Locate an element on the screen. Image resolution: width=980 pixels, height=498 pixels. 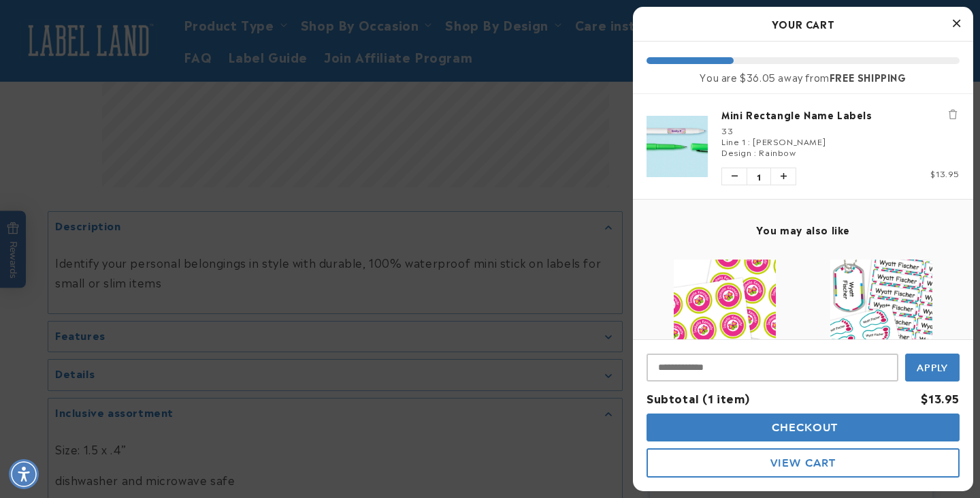
div: $13.95 is located at coordinates (940, 398).